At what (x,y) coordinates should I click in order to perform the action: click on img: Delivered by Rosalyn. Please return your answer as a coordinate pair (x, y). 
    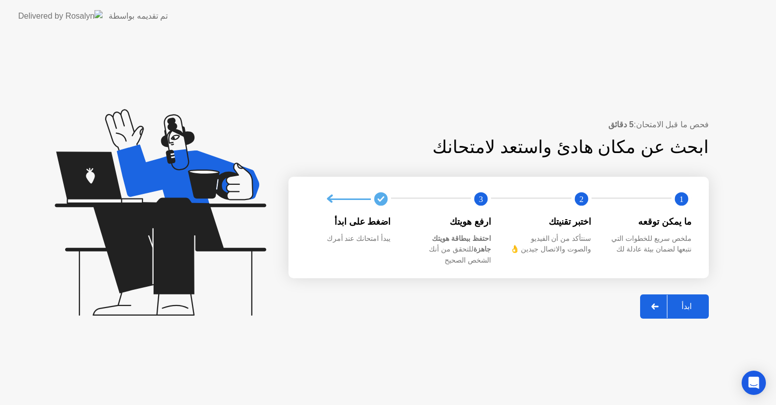
    Looking at the image, I should click on (60, 16).